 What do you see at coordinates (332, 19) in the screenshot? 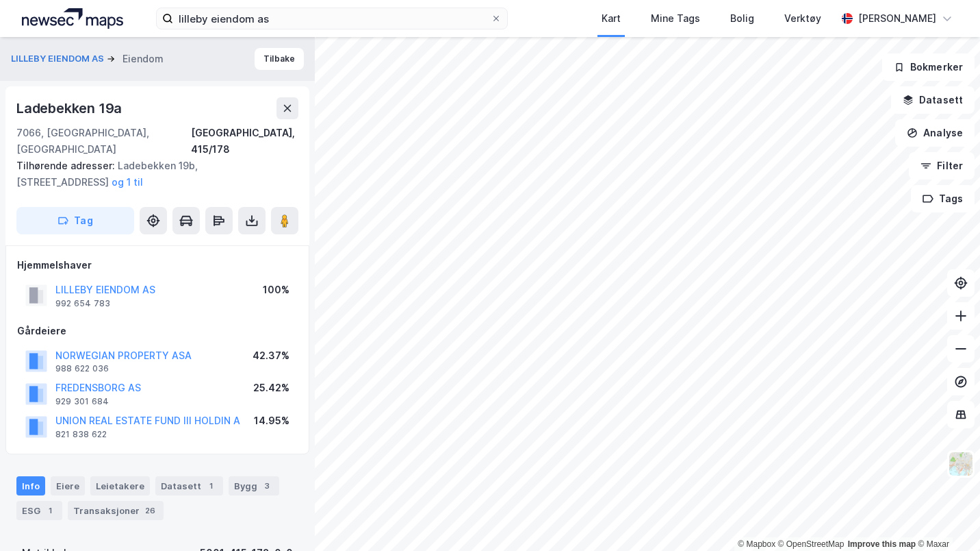
I see `input: Søk på adresse, matrikkel, gårdeiere, leietakere eller personer` at bounding box center [332, 19].